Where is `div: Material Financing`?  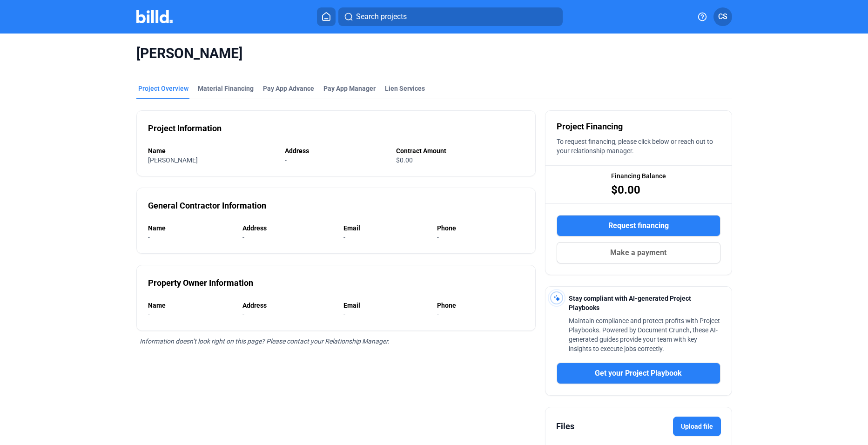 div: Material Financing is located at coordinates (226, 89).